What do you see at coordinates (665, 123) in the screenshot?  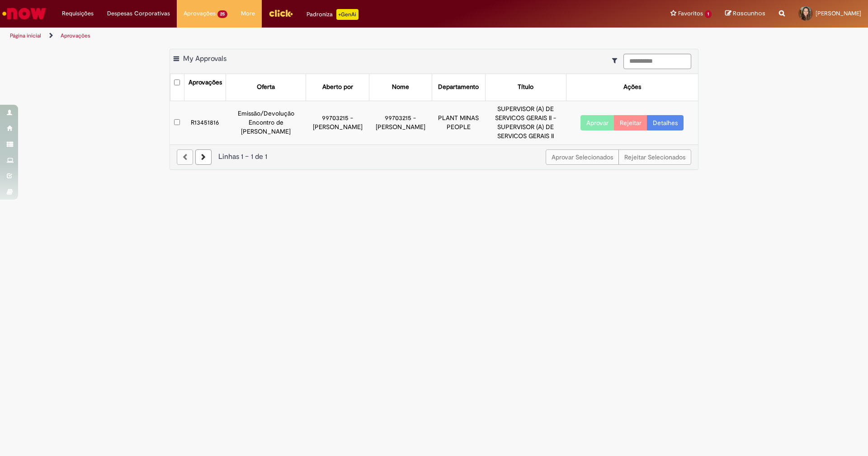 I see `a: Detalhes` at bounding box center [665, 123].